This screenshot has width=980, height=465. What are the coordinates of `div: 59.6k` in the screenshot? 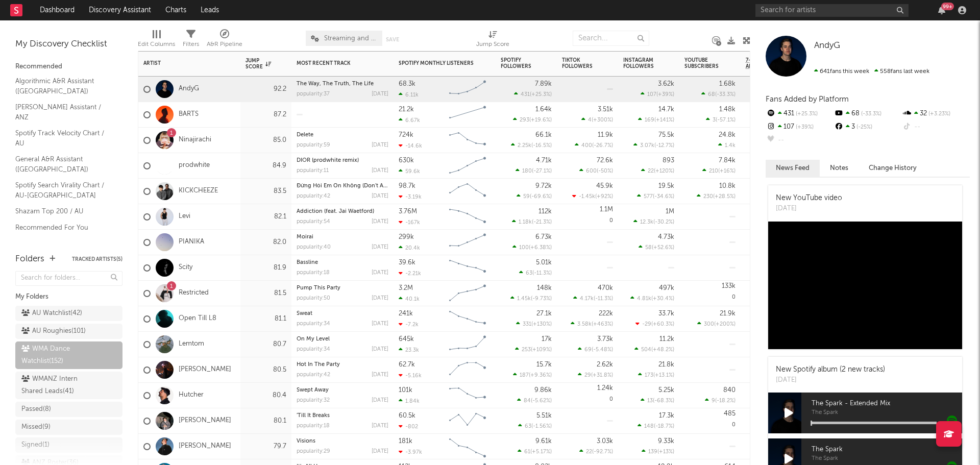 It's located at (410, 171).